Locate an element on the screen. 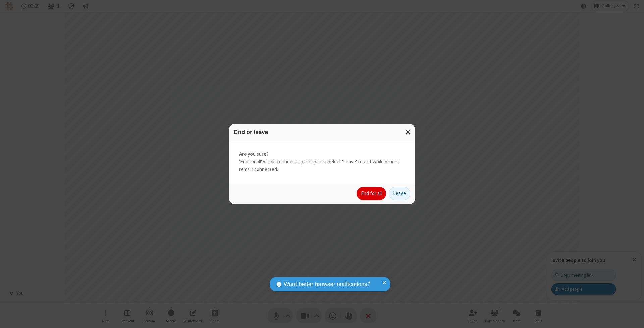  strong: Are you sure? is located at coordinates (322, 154).